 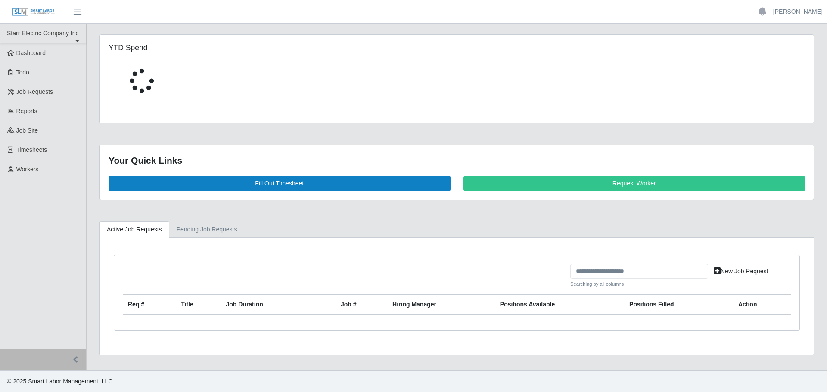 What do you see at coordinates (28, 169) in the screenshot?
I see `span: Workers` at bounding box center [28, 169].